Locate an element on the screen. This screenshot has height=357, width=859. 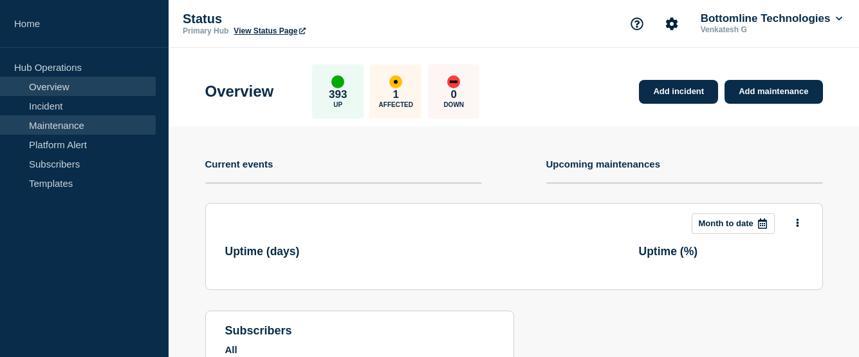
button: Bottomline Technologies is located at coordinates (772, 19).